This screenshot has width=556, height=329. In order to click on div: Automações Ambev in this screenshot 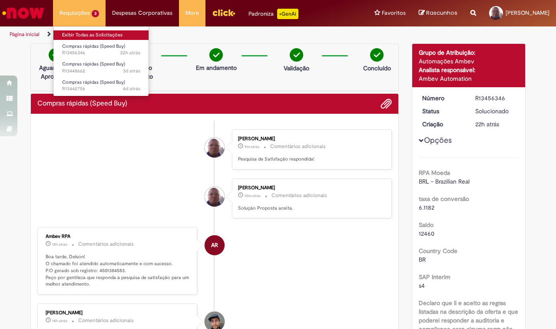, I will do `click(468, 61)`.